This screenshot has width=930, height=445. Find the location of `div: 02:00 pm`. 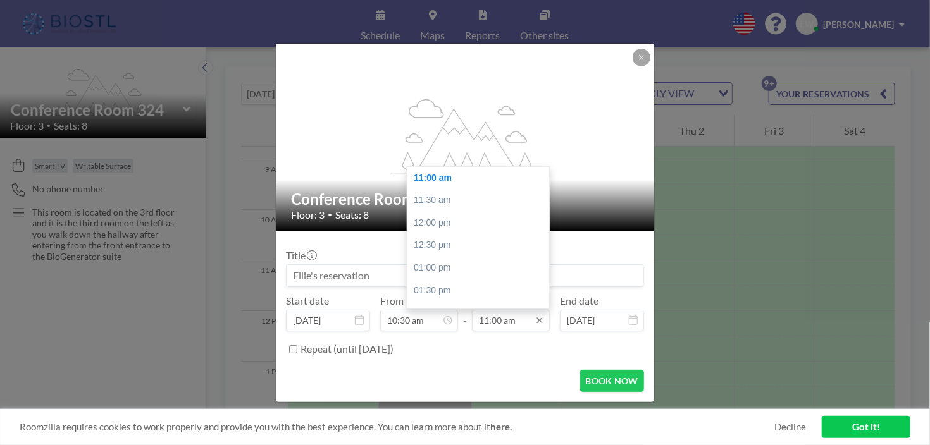

div: 02:00 pm is located at coordinates (481, 313).